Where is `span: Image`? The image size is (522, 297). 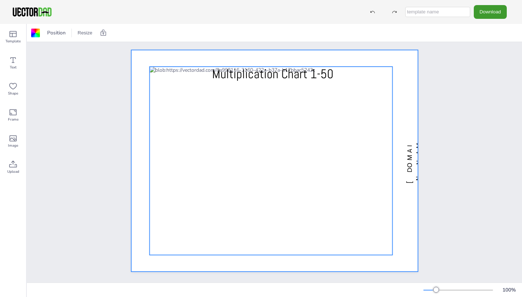
span: Image is located at coordinates (13, 146).